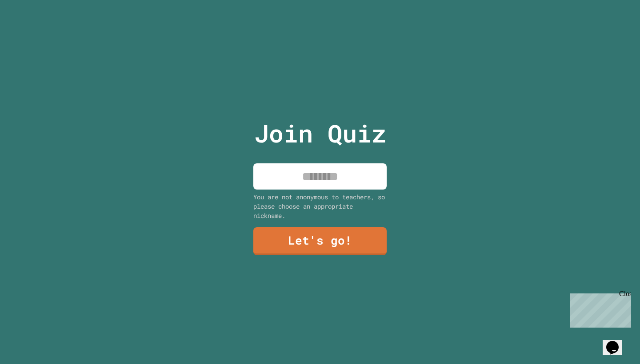 This screenshot has width=640, height=364. Describe the element at coordinates (320, 241) in the screenshot. I see `a: Let's go!` at that location.